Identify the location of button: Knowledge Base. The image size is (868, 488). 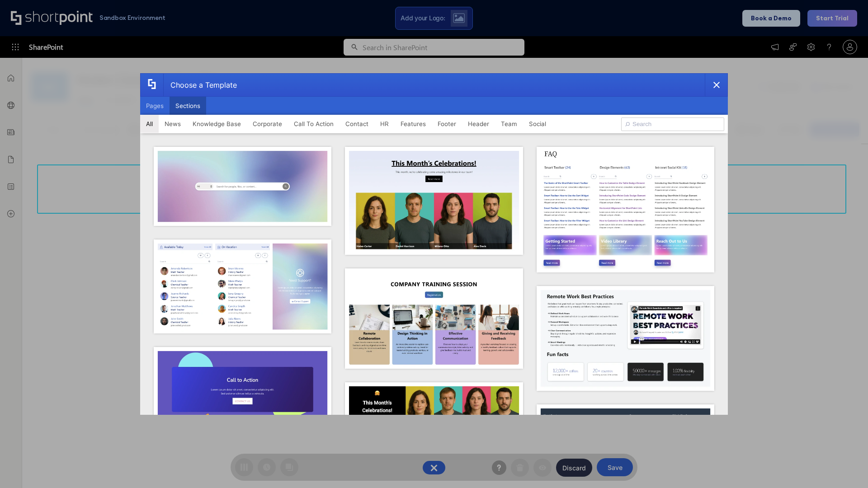
(216, 124).